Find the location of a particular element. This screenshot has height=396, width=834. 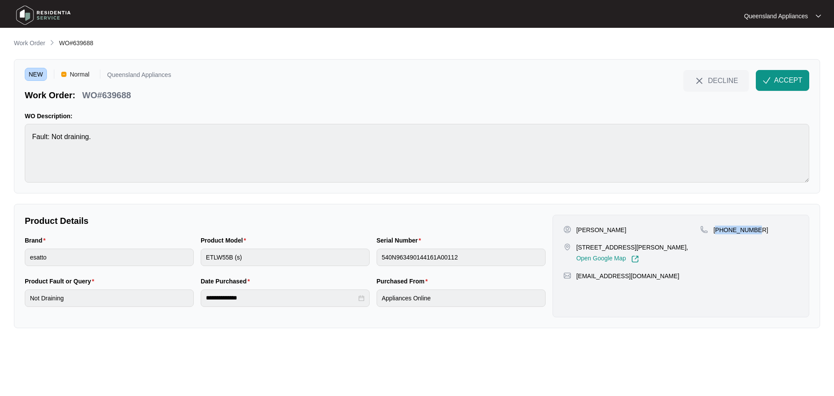

img: chevron-right is located at coordinates (52, 43).